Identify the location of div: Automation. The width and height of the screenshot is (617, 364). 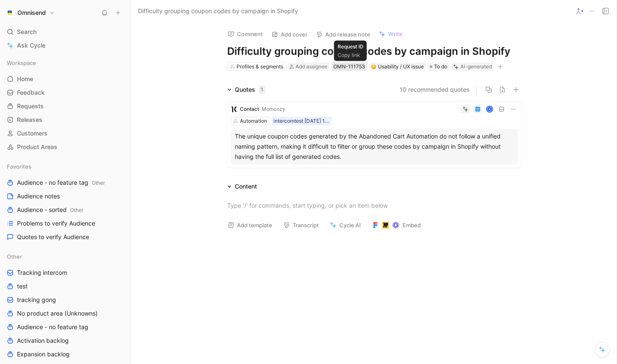
(254, 121).